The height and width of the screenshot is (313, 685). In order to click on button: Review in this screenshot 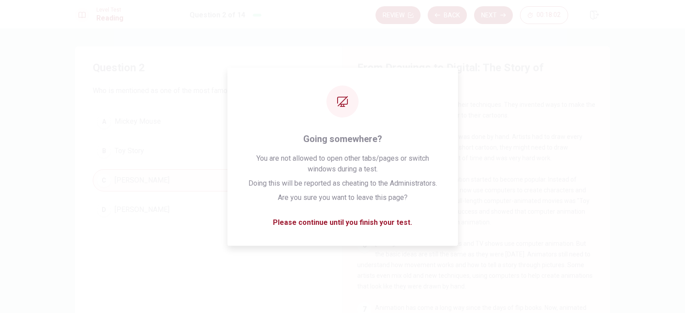, I will do `click(398, 15)`.